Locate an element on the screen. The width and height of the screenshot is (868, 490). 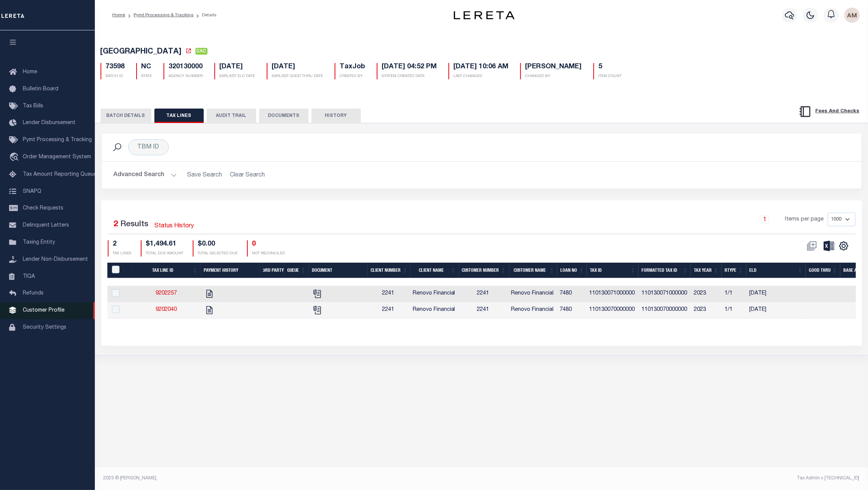
p: BATCH ID is located at coordinates (116, 76).